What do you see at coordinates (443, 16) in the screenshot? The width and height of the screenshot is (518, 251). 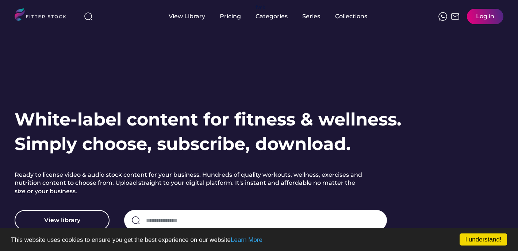 I see `img: meteor-icons_whatsapp%20%281%29.svg` at bounding box center [443, 16].